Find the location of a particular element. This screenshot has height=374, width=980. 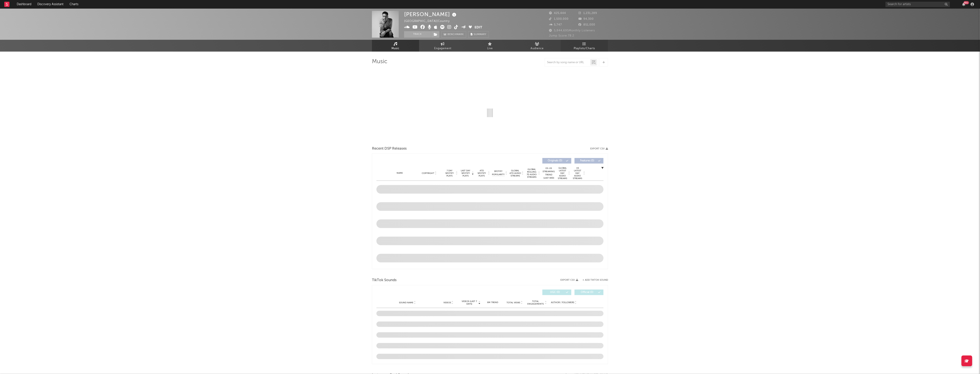

span: Summary is located at coordinates (480, 35).